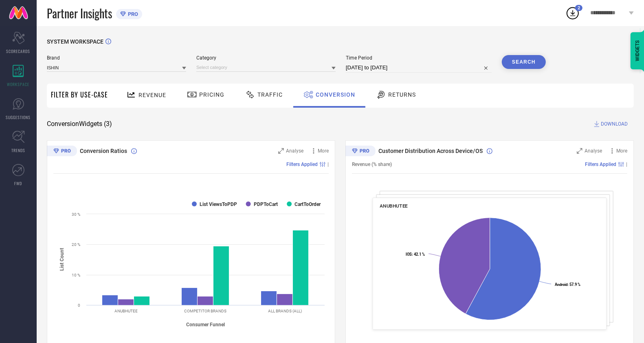  What do you see at coordinates (18, 183) in the screenshot?
I see `span: FWD` at bounding box center [18, 183].